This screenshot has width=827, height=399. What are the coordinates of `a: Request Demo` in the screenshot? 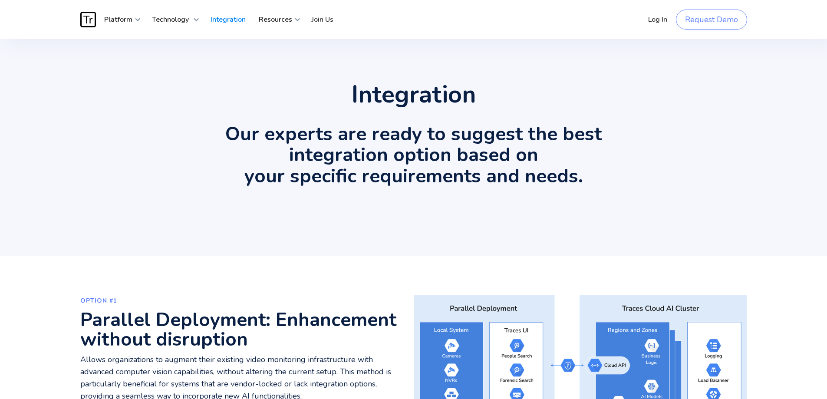 It's located at (711, 20).